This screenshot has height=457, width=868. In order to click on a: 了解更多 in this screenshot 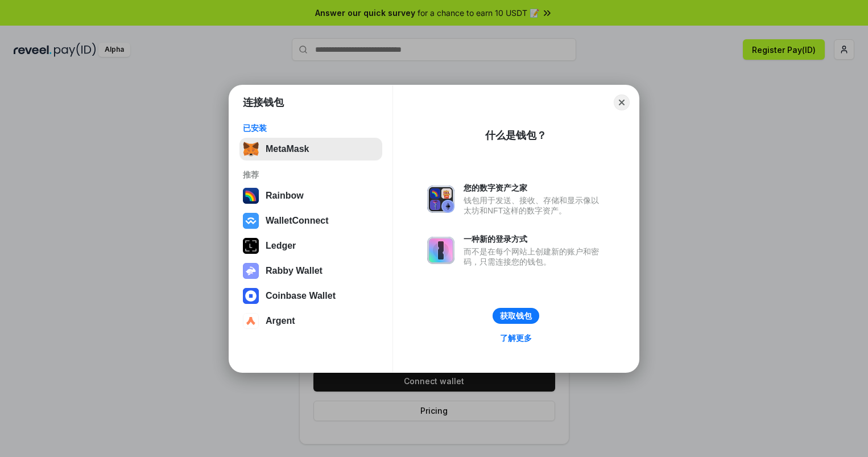, I will do `click(516, 339)`.